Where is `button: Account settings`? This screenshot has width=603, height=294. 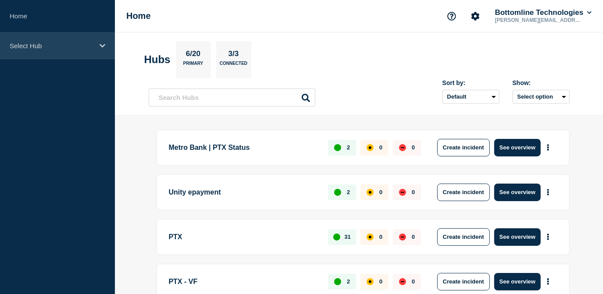 button: Account settings is located at coordinates (476, 16).